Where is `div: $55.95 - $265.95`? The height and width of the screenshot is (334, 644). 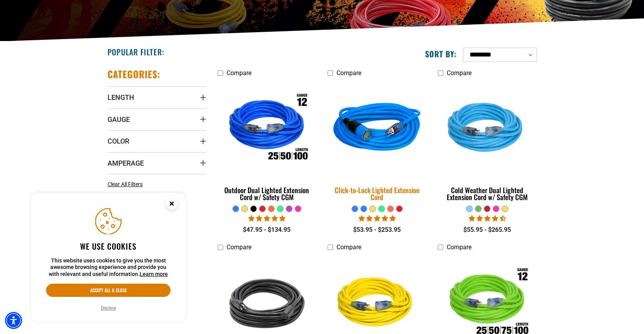 div: $55.95 - $265.95 is located at coordinates (487, 230).